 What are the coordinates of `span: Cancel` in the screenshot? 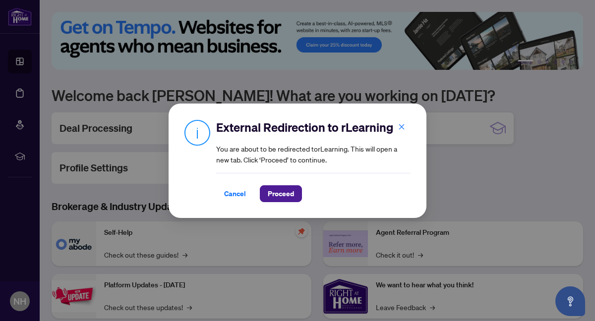 It's located at (235, 194).